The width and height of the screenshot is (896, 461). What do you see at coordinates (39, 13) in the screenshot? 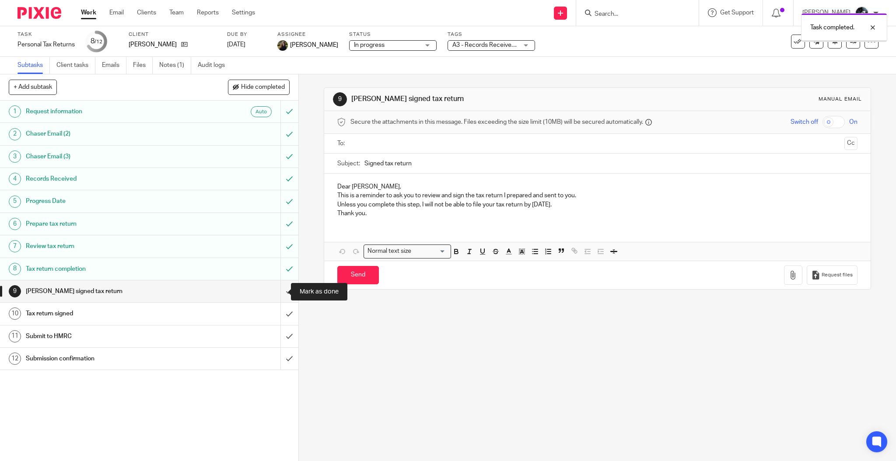
I see `img: Pixie` at bounding box center [39, 13].